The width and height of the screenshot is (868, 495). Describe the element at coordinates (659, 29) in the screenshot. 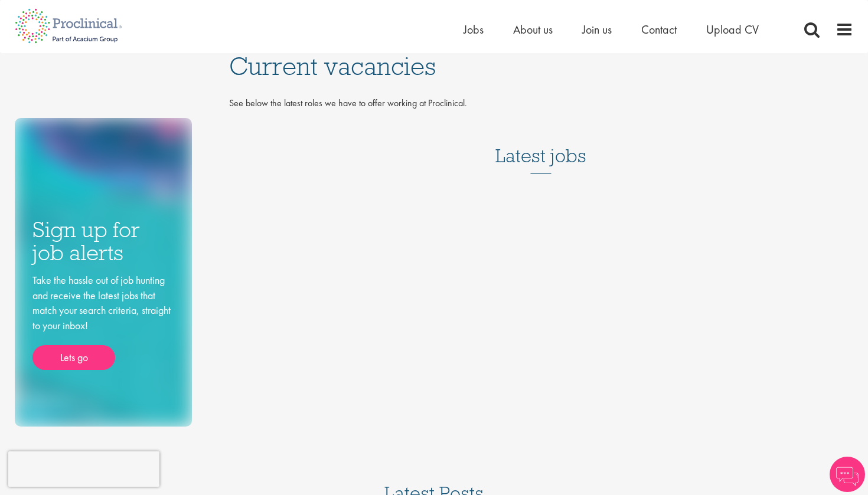

I see `a: Contact` at that location.